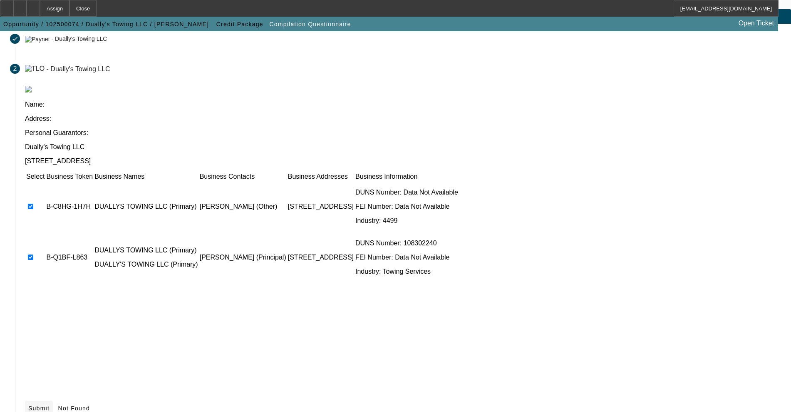 This screenshot has width=791, height=412. Describe the element at coordinates (28, 89) in the screenshot. I see `img: tlo.png` at that location.